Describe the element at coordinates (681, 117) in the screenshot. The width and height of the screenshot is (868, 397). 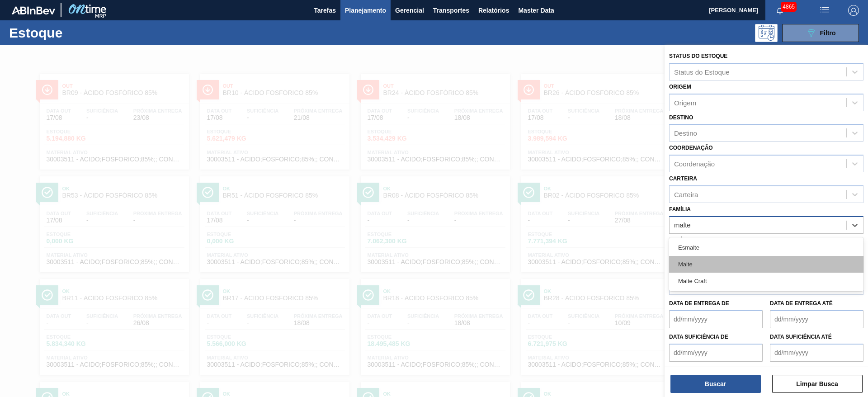
I see `label: Destino` at that location.